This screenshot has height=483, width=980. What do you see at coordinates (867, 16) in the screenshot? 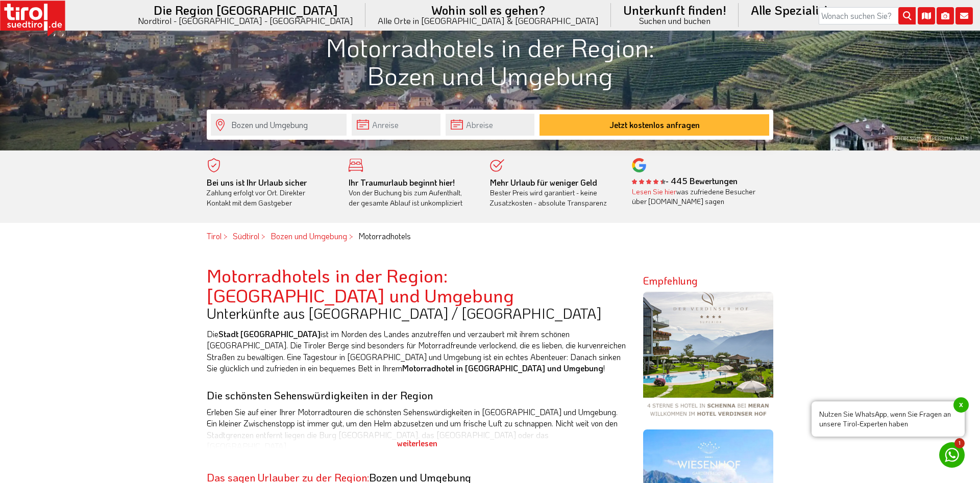
I see `input: Wonach suchen Sie?` at bounding box center [867, 16].